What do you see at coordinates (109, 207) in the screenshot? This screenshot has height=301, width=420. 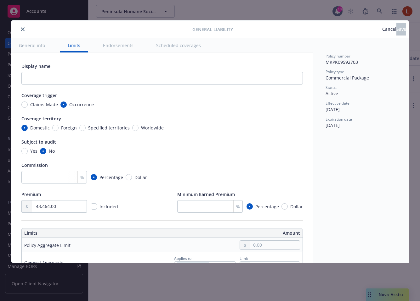 I see `span: Included` at bounding box center [109, 207].